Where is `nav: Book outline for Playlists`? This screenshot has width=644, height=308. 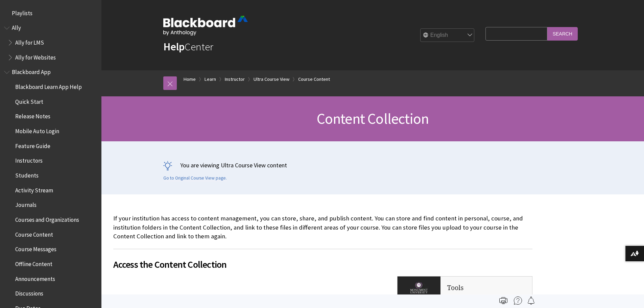 nav: Book outline for Playlists is located at coordinates (51, 13).